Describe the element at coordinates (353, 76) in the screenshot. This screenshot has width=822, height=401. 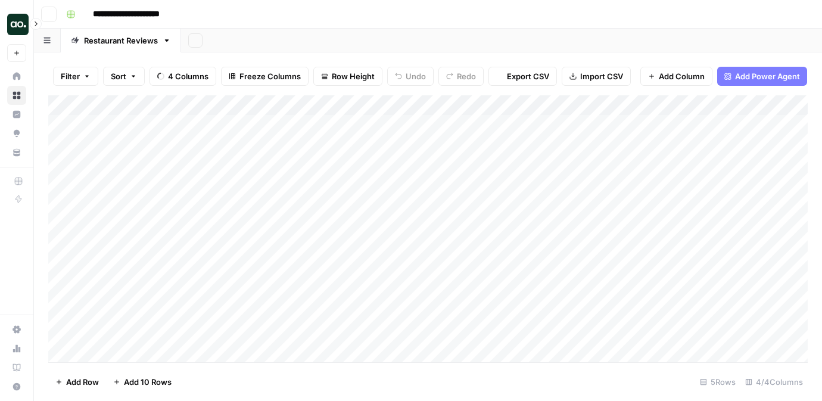
I see `span: Row Height` at that location.